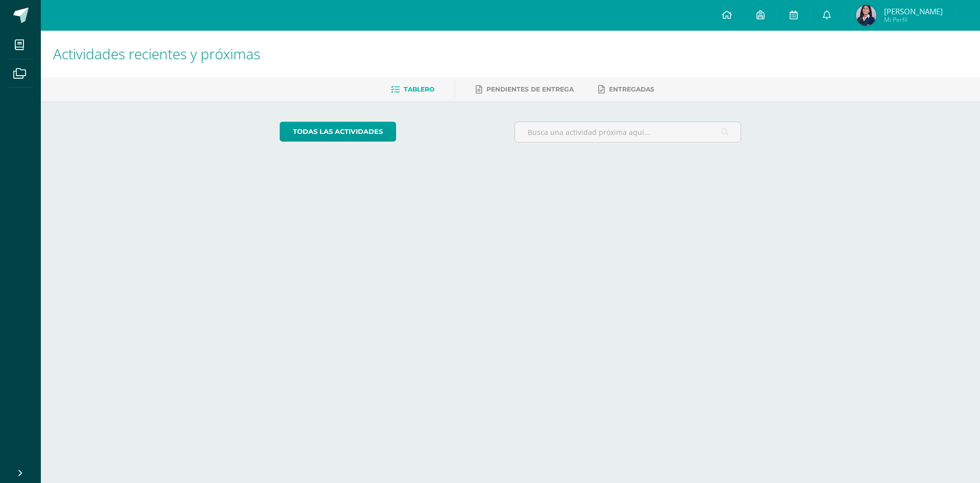  Describe the element at coordinates (628, 132) in the screenshot. I see `input: Busca una actividad próxima aquí...` at that location.